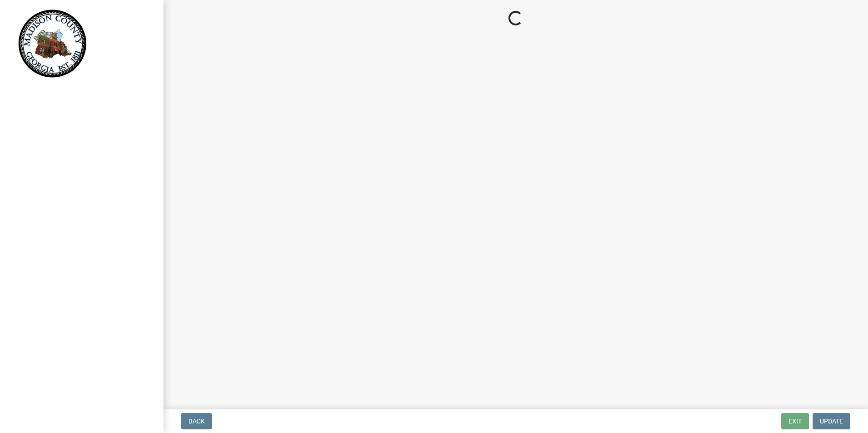 The height and width of the screenshot is (433, 868). What do you see at coordinates (196, 421) in the screenshot?
I see `span: Back` at bounding box center [196, 421].